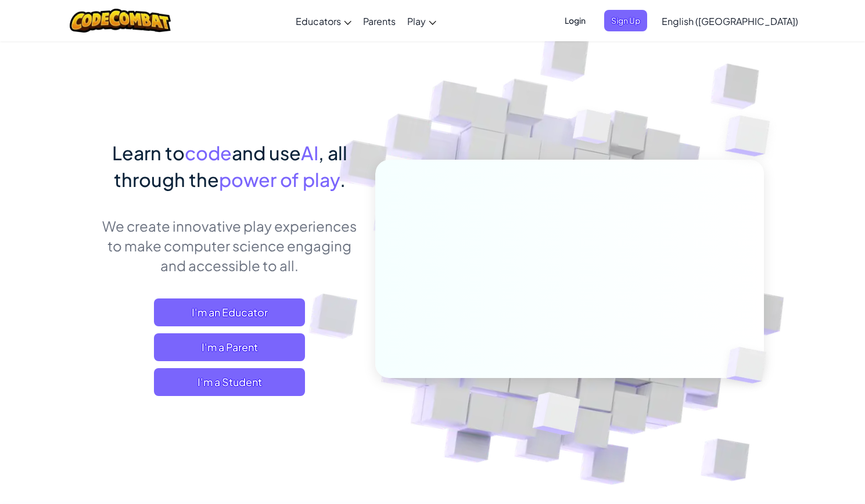 The height and width of the screenshot is (504, 865). What do you see at coordinates (323, 21) in the screenshot?
I see `a: Educators` at bounding box center [323, 21].